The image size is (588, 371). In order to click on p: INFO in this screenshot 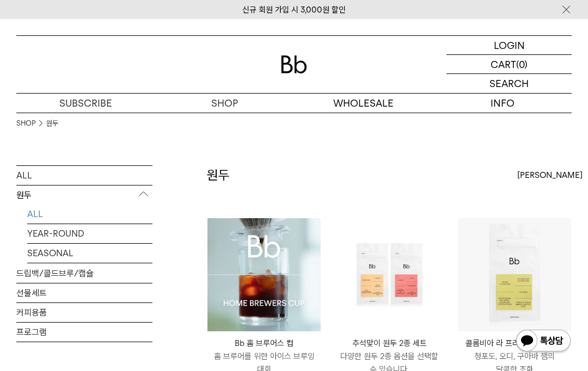, I will do `click(501, 103)`.